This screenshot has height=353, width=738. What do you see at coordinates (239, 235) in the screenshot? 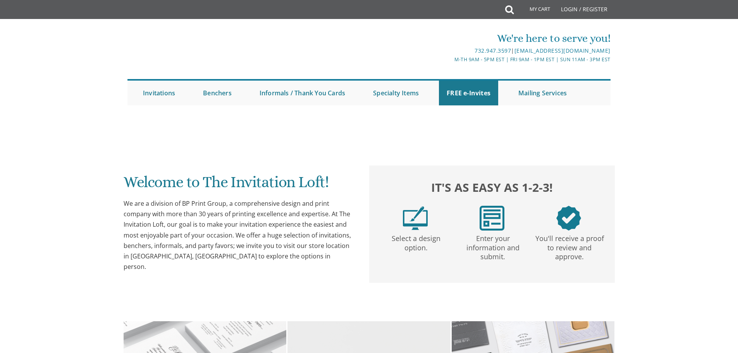
I see `div: We are a division of BP Print Group, a comprehensive design and print company with more than 30 y...` at bounding box center [239, 235].